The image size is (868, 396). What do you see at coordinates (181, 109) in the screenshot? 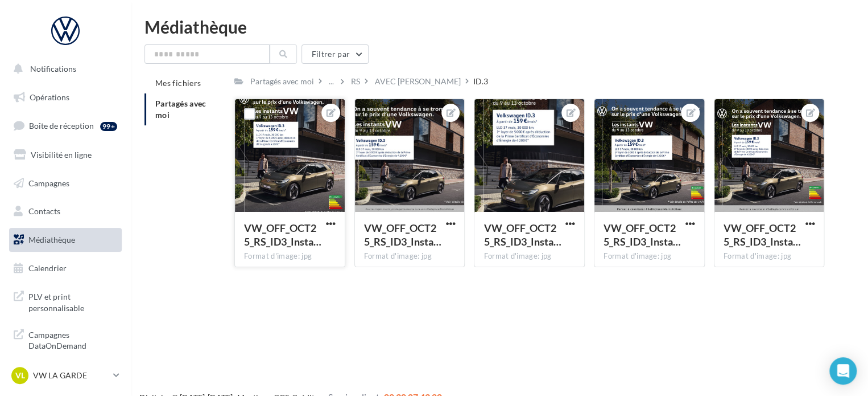
I see `span: Partagés avec moi` at bounding box center [181, 109].